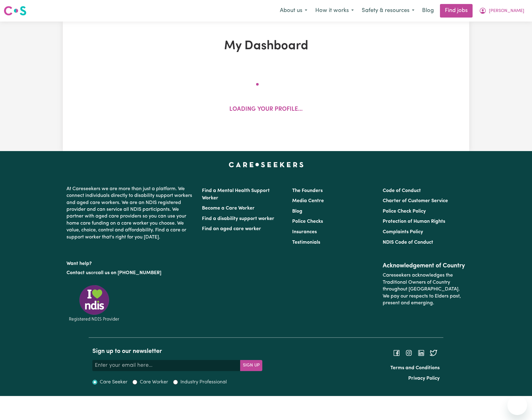 Image resolution: width=532 pixels, height=420 pixels. Describe the element at coordinates (424, 379) in the screenshot. I see `a: Privacy Policy` at that location.